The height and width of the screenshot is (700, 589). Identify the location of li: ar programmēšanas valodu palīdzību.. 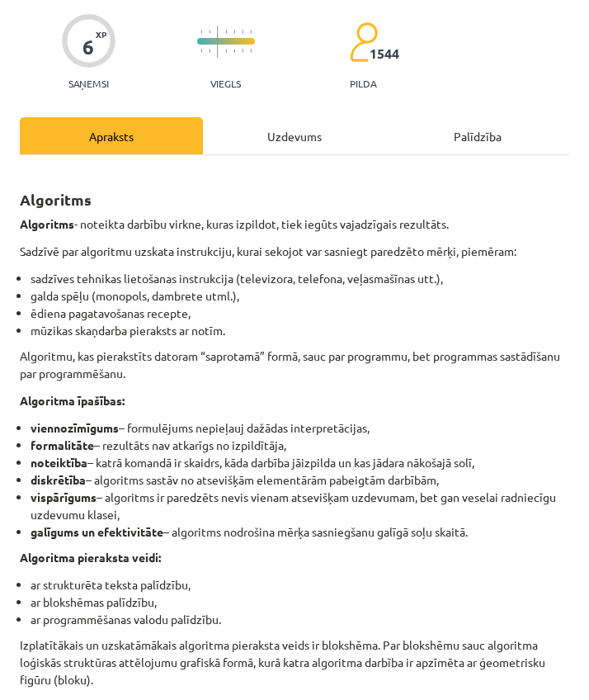
(299, 618).